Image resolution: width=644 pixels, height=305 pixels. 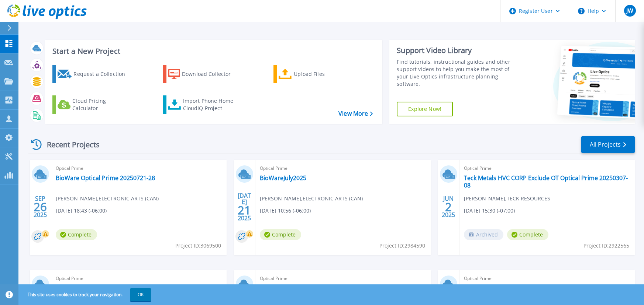 I want to click on div: Import Phone Home CloudIQ Project, so click(x=212, y=104).